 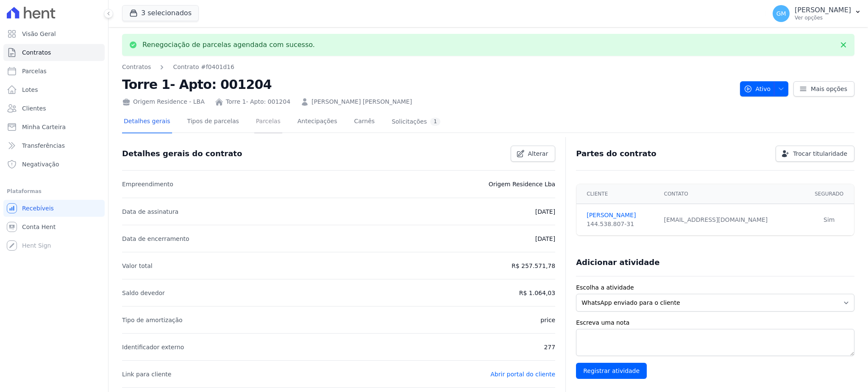 I want to click on p: price, so click(x=548, y=320).